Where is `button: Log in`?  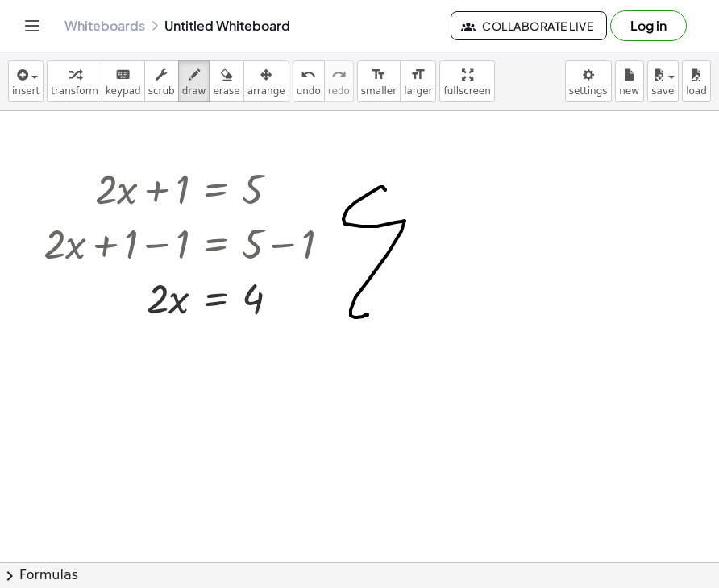
button: Log in is located at coordinates (648, 26).